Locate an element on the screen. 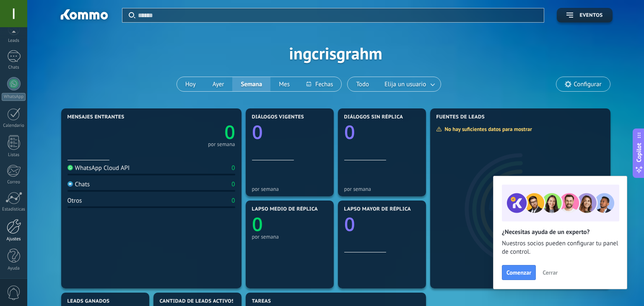 The height and width of the screenshot is (306, 644). span: Comenzar is located at coordinates (519, 273).